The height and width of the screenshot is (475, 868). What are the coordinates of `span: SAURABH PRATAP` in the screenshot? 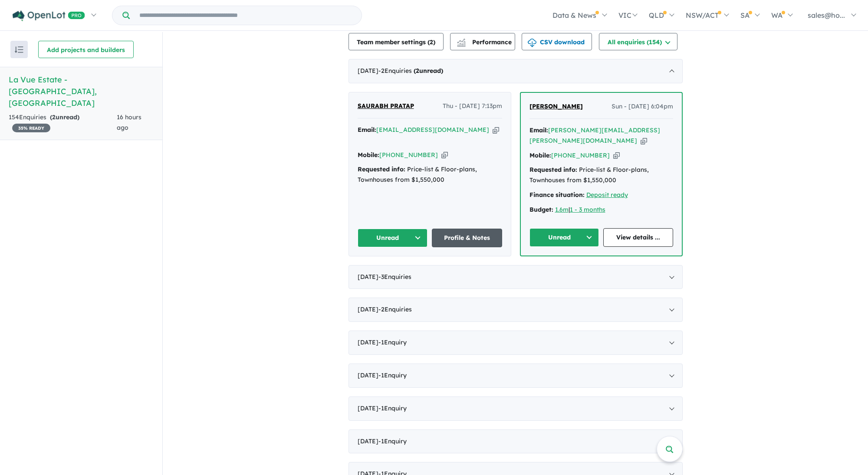 It's located at (386, 106).